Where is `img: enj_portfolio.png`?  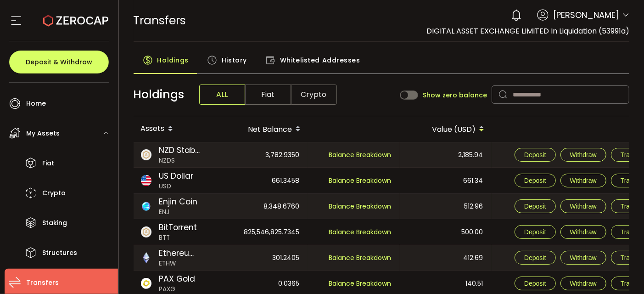 img: enj_portfolio.png is located at coordinates (146, 206).